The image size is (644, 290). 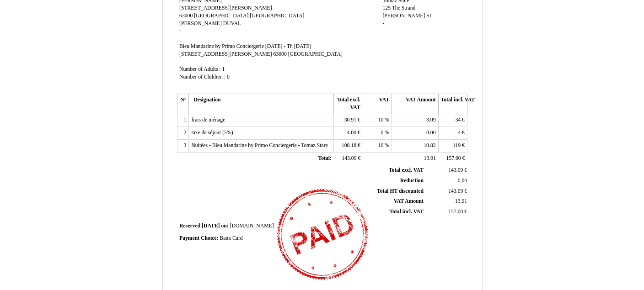 I want to click on span: Total incl. VAT, so click(x=406, y=211).